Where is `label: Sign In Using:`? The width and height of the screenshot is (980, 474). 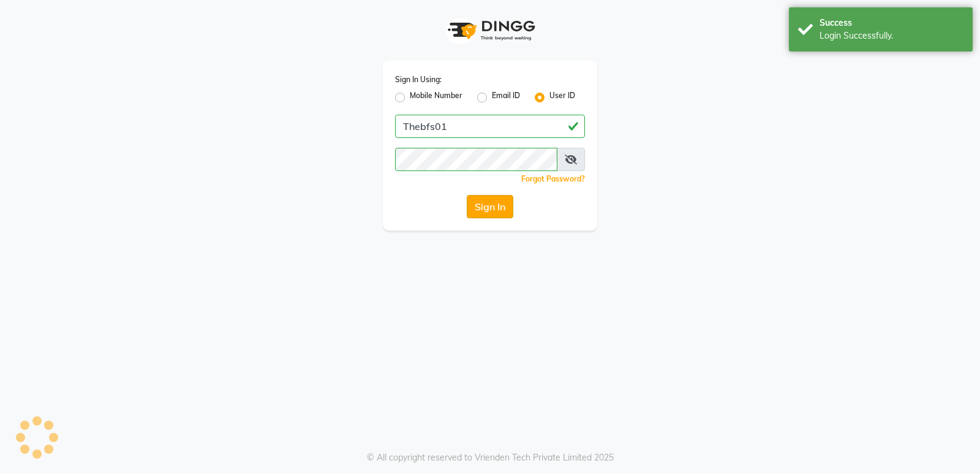
label: Sign In Using: is located at coordinates (419, 79).